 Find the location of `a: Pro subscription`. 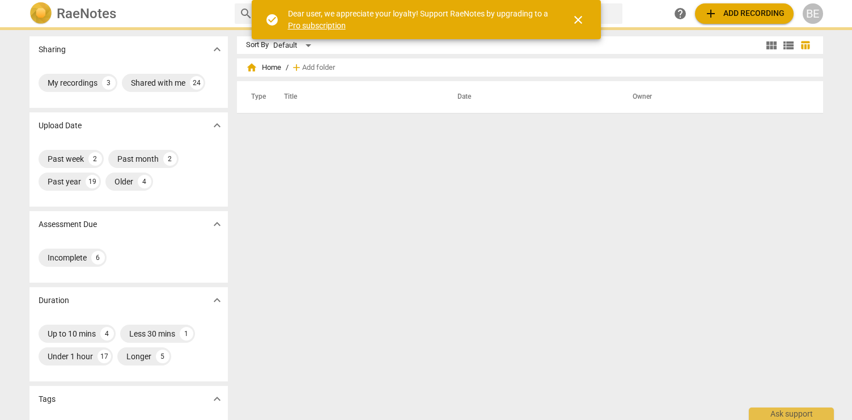

a: Pro subscription is located at coordinates (317, 26).